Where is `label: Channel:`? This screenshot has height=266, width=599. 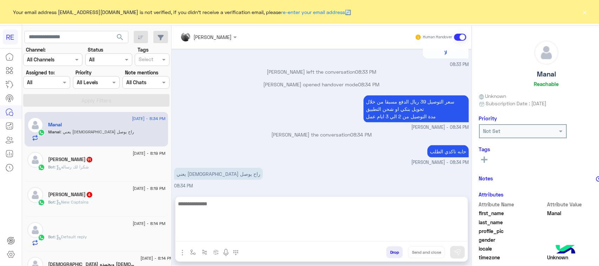 label: Channel: is located at coordinates (36, 49).